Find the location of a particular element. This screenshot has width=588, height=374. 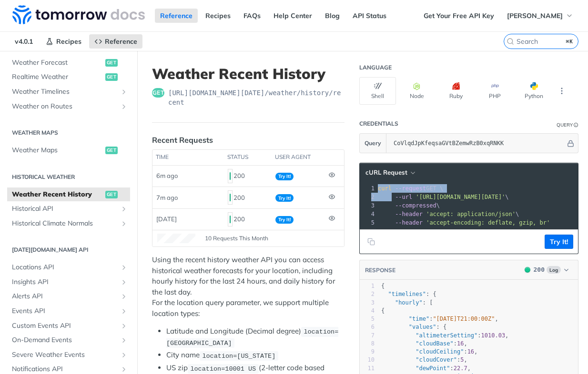

span: https://api.tomorrow.io/v4/weather/history/recent is located at coordinates (256, 98).